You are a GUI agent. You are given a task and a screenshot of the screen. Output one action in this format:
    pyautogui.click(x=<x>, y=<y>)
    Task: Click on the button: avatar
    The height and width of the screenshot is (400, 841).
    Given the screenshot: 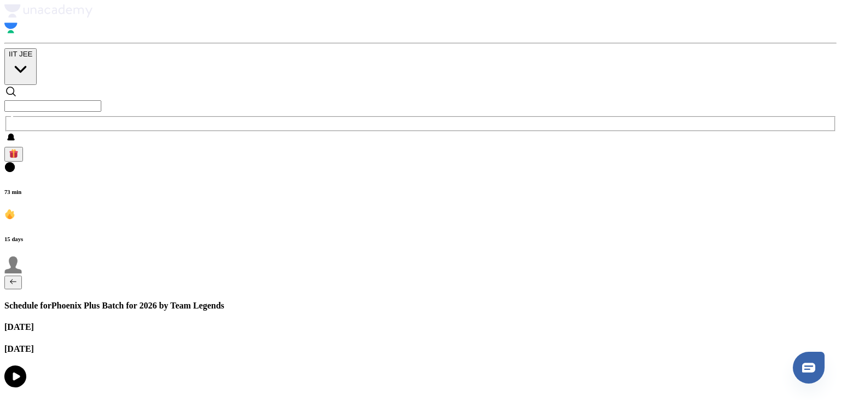 What is the action you would take?
    pyautogui.click(x=14, y=154)
    